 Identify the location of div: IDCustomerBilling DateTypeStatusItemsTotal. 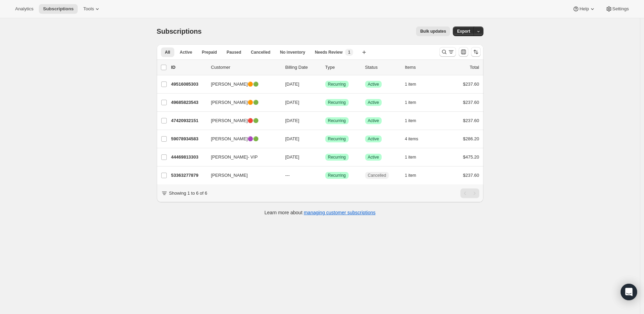
(326, 68).